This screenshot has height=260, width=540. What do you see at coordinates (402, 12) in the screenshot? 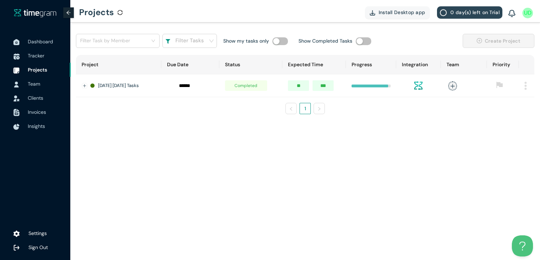
I see `span: Install Desktop app` at bounding box center [402, 12].